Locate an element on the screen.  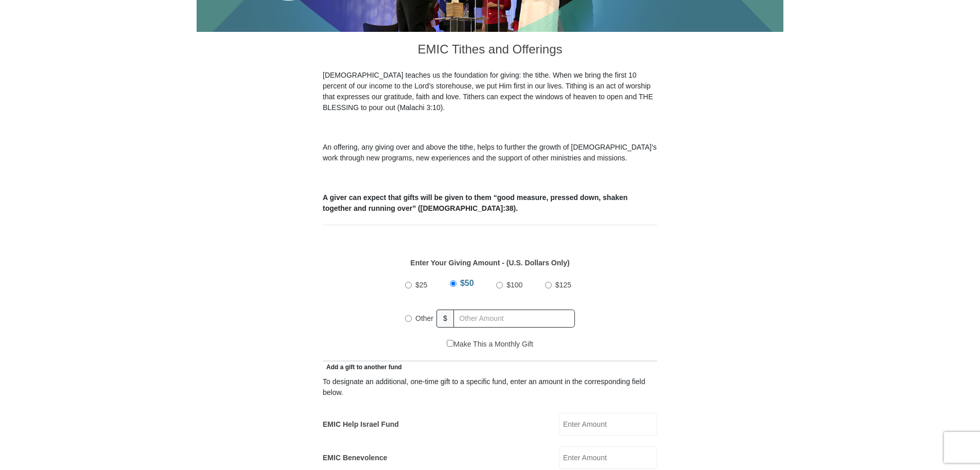
p: An offering, any giving over and above the tithe, helps to further the growth of [DEMOGRAPHIC_DAT... is located at coordinates (490, 153).